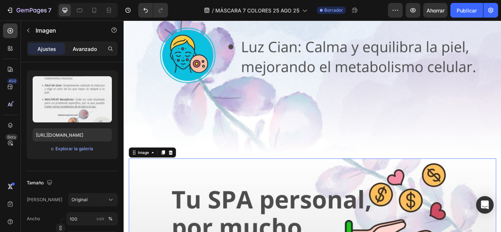 This screenshot has height=232, width=501. What do you see at coordinates (80, 199) in the screenshot?
I see `font: Original` at bounding box center [80, 199].